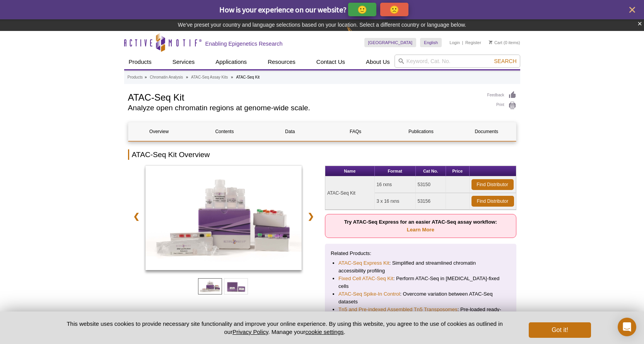 This screenshot has height=344, width=644. What do you see at coordinates (395, 201) in the screenshot?
I see `td: 3 x 16 rxns` at bounding box center [395, 201].